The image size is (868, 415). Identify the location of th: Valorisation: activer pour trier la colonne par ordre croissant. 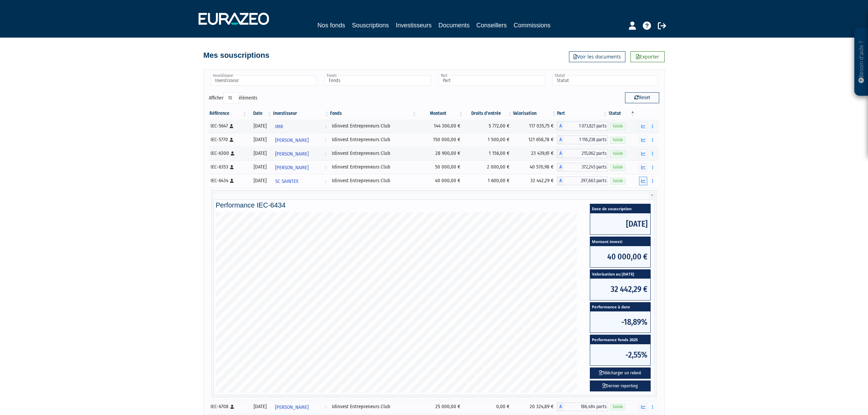
(535, 114).